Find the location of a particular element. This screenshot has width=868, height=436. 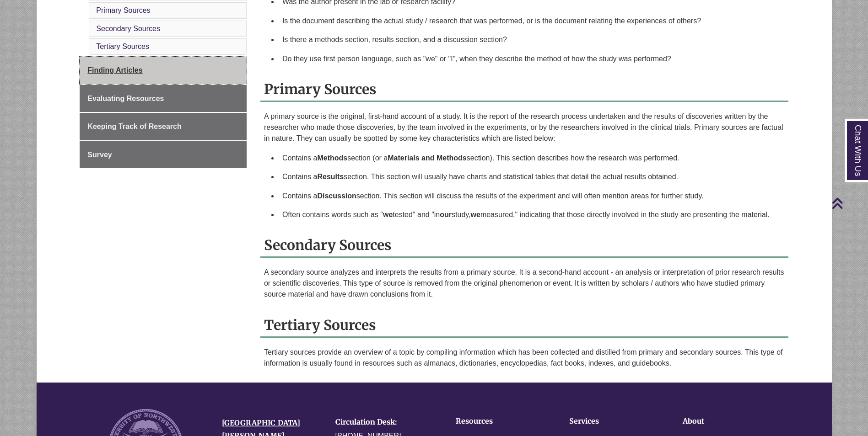

p: A secondary source analyzes and interprets the results from a primary source. It is a second-hand... is located at coordinates (525, 284).